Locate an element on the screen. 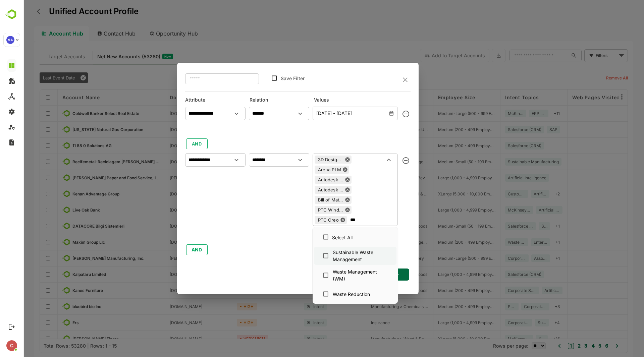 The height and width of the screenshot is (357, 644). img: BambooboxLogoMark.f1c84d78b4c51b1a7b5f700c9845e183.svg is located at coordinates (12, 14).